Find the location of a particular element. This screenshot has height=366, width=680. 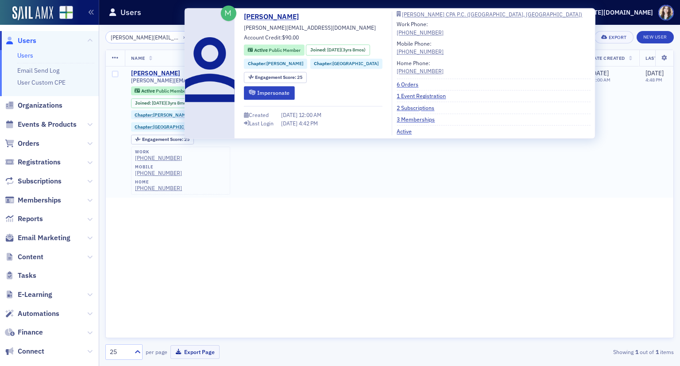

a: Organizations is located at coordinates (34, 105).